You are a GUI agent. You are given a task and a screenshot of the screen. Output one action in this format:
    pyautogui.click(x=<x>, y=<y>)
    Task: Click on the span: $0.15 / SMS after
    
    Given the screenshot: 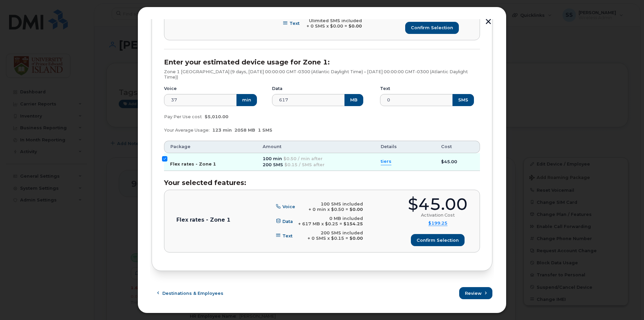 What is the action you would take?
    pyautogui.click(x=304, y=165)
    